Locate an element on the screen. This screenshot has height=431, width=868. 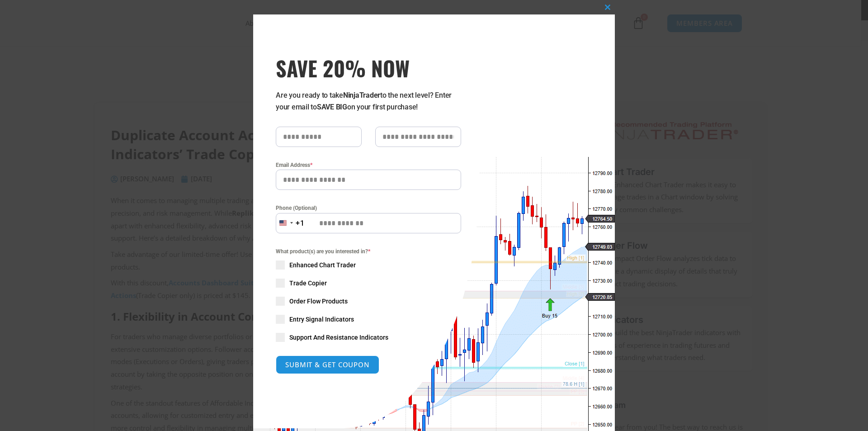
label: Enhanced Chart Trader is located at coordinates (368, 265).